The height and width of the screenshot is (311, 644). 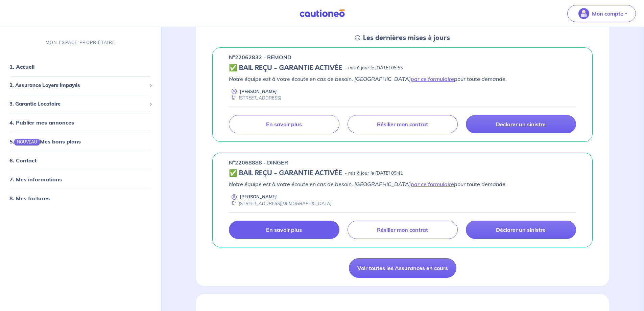 What do you see at coordinates (80, 141) in the screenshot?
I see `div: 5.NOUVEAUMes bons plans` at bounding box center [80, 141].